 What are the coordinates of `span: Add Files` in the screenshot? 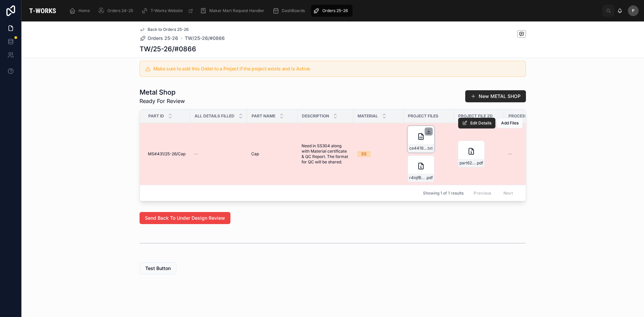 It's located at (510, 123).